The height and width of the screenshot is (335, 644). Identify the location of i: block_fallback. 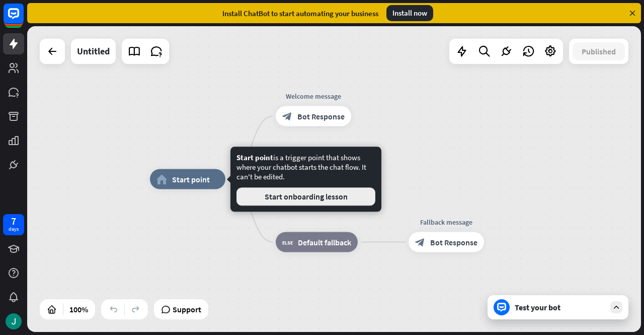
(287, 242).